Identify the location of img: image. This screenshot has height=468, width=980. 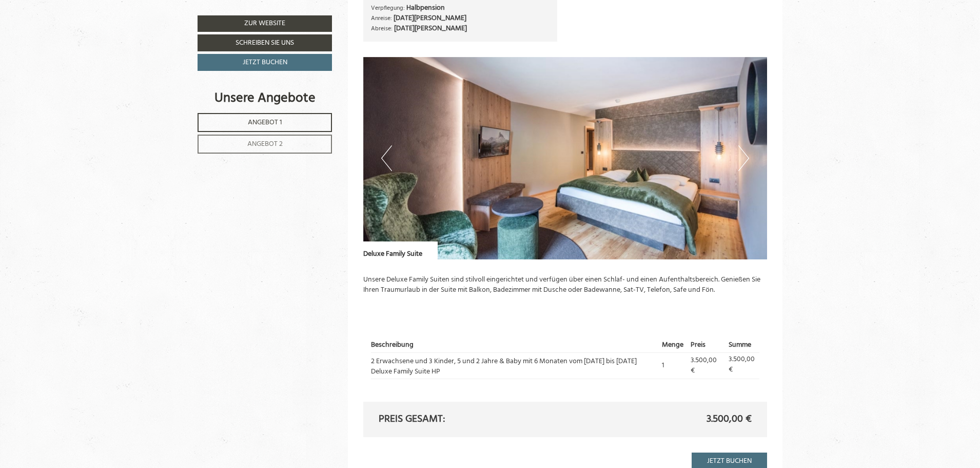
(566, 158).